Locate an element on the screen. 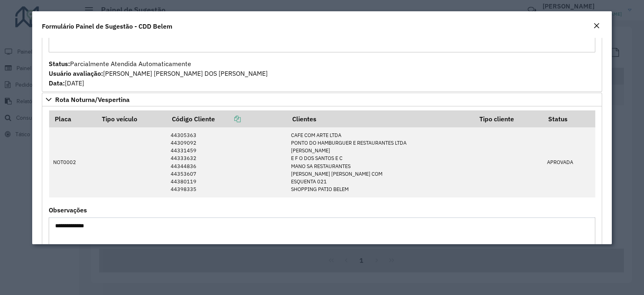 The width and height of the screenshot is (644, 295). strong: Status: is located at coordinates (59, 63).